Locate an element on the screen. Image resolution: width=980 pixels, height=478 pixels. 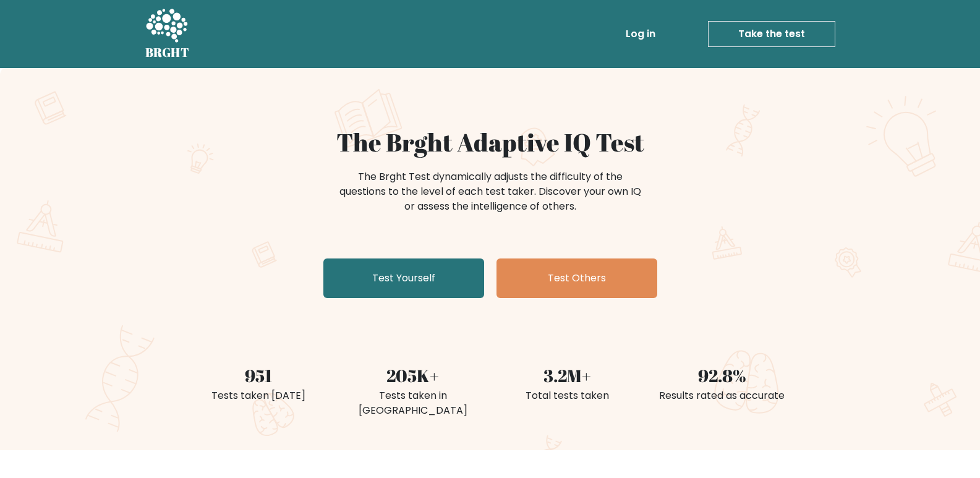
h1: The Brght Adaptive IQ Test is located at coordinates (490, 142).